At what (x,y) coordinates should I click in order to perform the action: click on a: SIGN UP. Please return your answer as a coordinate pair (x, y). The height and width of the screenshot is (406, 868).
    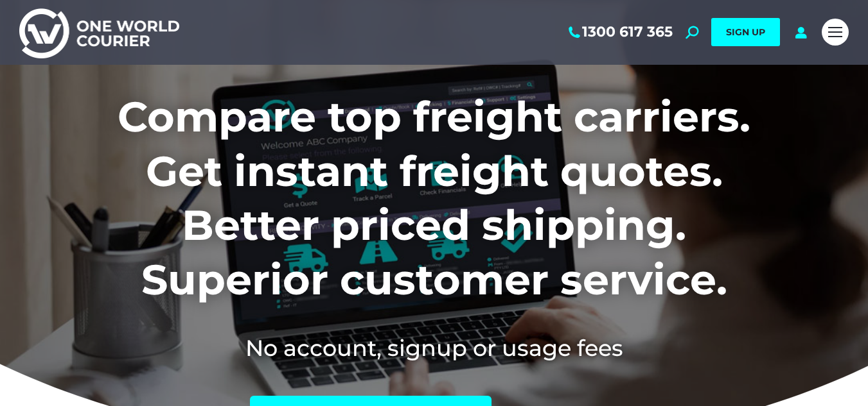
    Looking at the image, I should click on (746, 32).